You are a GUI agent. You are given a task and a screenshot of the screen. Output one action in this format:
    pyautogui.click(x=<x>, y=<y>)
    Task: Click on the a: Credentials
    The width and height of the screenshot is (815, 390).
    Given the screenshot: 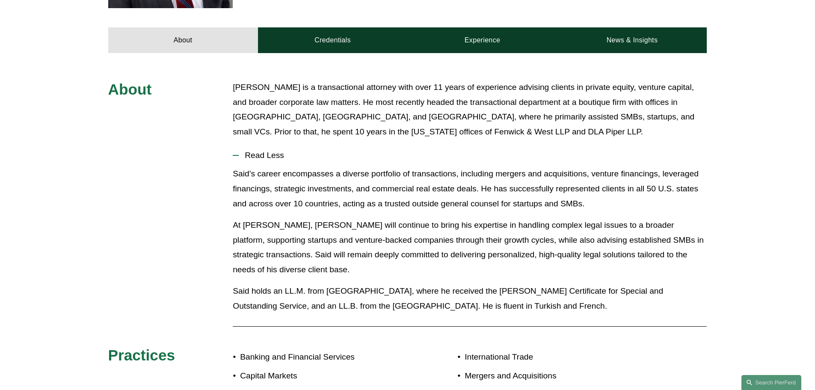 What is the action you would take?
    pyautogui.click(x=333, y=40)
    